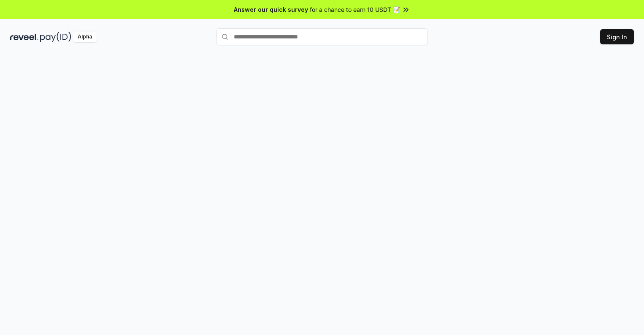  What do you see at coordinates (24, 37) in the screenshot?
I see `img: reveel_dark` at bounding box center [24, 37].